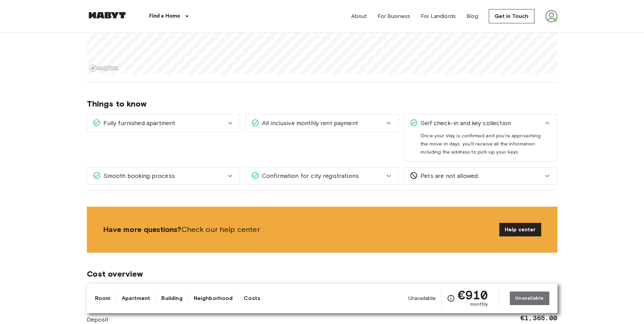 This screenshot has width=644, height=324. What do you see at coordinates (481, 147) in the screenshot?
I see `span: Once your stay is confirmed and you're approaching the move-in days, you'll receive all the infor...` at bounding box center [481, 147].